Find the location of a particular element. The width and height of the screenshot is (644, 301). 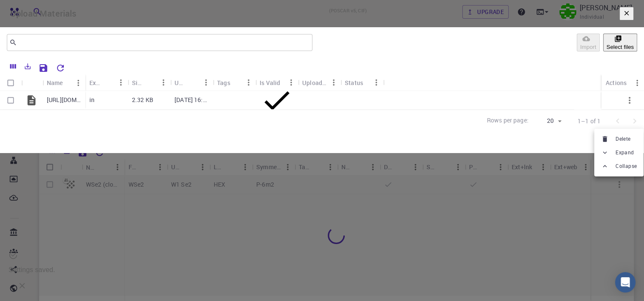

span: Expand is located at coordinates (625, 153).